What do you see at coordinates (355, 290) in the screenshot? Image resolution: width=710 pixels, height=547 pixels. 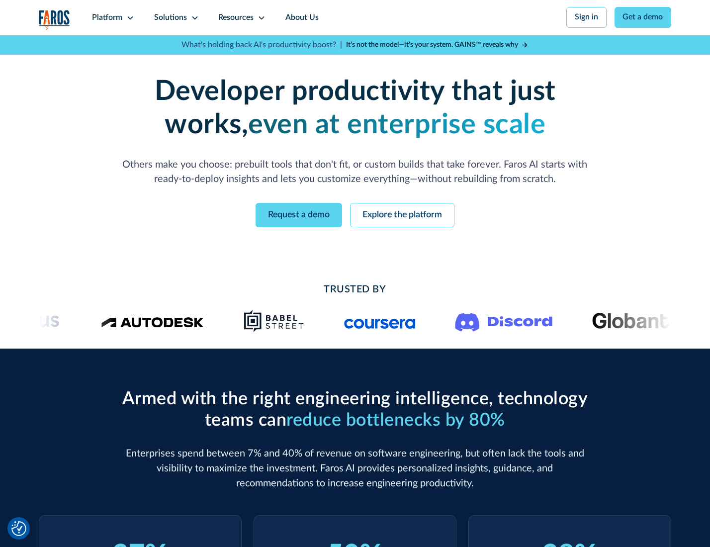 I see `h2: Trusted By` at bounding box center [355, 290].